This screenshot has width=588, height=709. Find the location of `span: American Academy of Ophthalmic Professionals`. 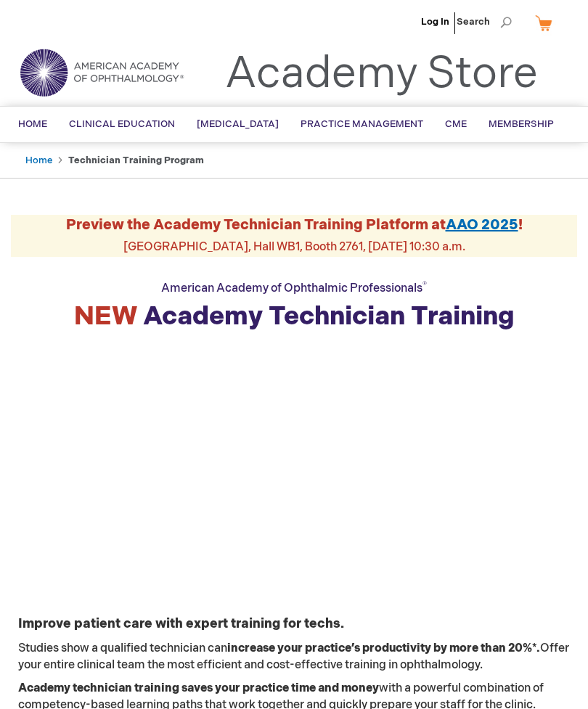

span: American Academy of Ophthalmic Professionals is located at coordinates (294, 288).